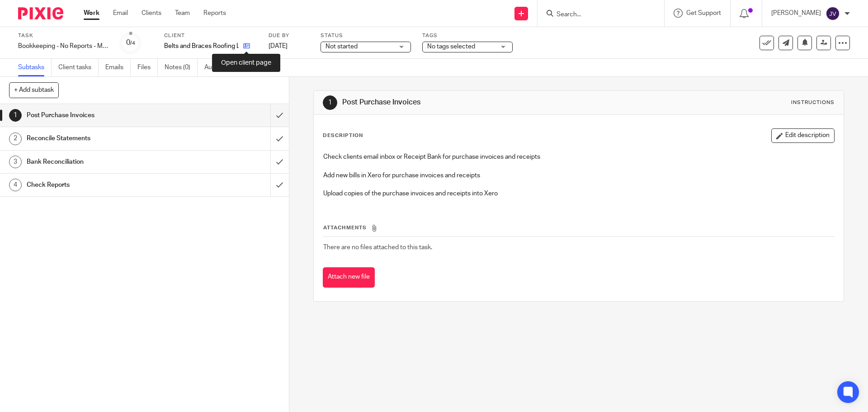 The image size is (868, 412). What do you see at coordinates (16, 162) in the screenshot?
I see `div: 3` at bounding box center [16, 162].